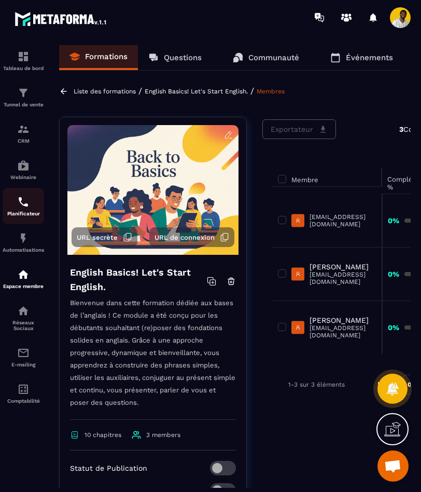  What do you see at coordinates (61, 19) in the screenshot?
I see `img: logo` at bounding box center [61, 19].